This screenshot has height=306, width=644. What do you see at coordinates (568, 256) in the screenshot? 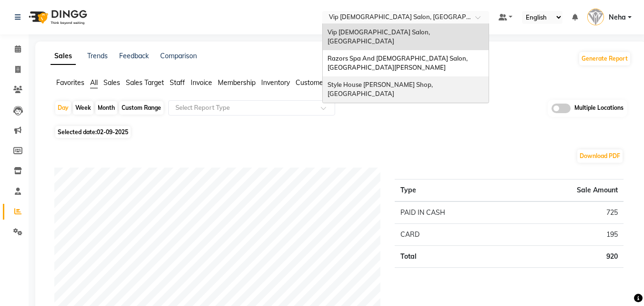
I see `td: 920` at bounding box center [568, 256].